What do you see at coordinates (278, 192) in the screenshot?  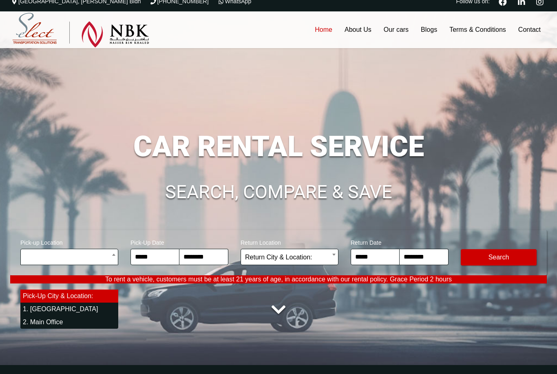 I see `h1: SEARCH, COMPARE & SAVE` at bounding box center [278, 192].